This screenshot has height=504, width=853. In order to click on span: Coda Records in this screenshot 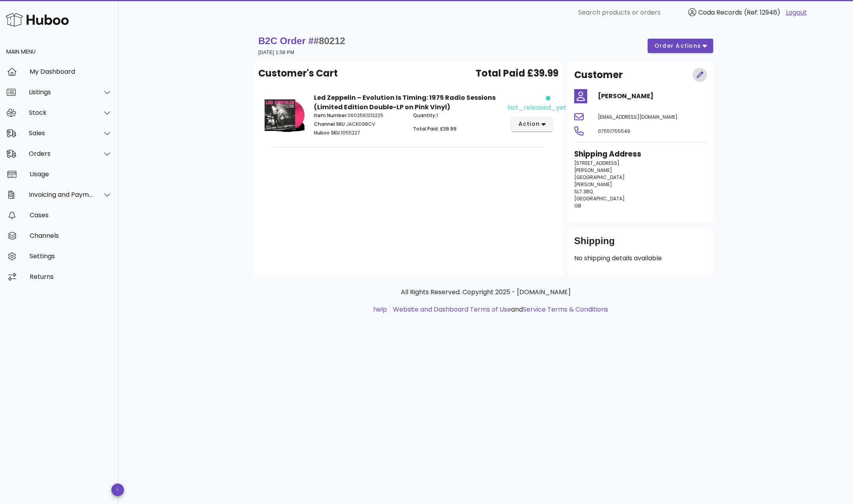, I will do `click(720, 12)`.